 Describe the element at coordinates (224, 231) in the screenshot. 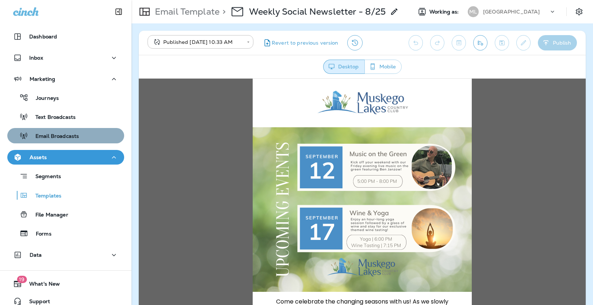

I see `span: Come celebrate the changing seasons with us! As we slowly transition into fall, we've got some ex...` at that location.